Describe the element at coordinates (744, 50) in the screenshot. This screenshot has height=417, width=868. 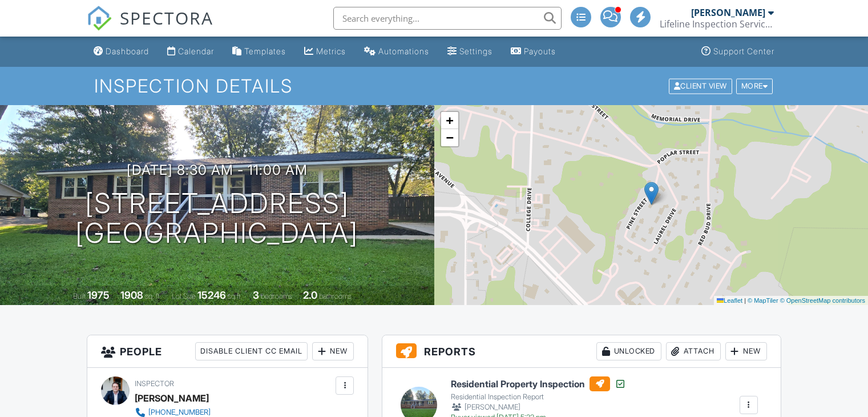
I see `div: Support Center` at that location.